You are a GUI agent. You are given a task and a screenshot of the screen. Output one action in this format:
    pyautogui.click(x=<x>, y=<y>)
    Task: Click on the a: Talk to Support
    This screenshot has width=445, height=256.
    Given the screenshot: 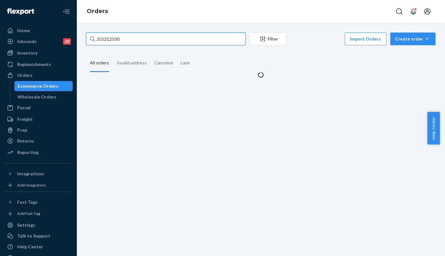 What is the action you would take?
    pyautogui.click(x=38, y=236)
    